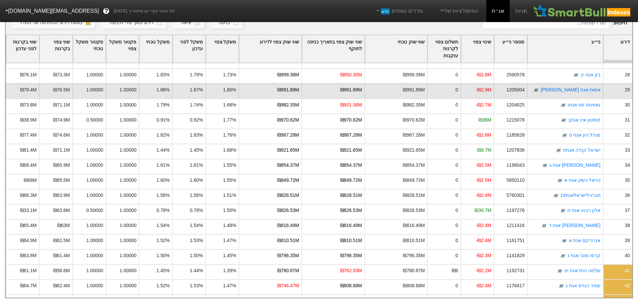 The height and width of the screenshot is (305, 638). What do you see at coordinates (28, 301) in the screenshot?
I see `div: ₪56.4M` at bounding box center [28, 301].